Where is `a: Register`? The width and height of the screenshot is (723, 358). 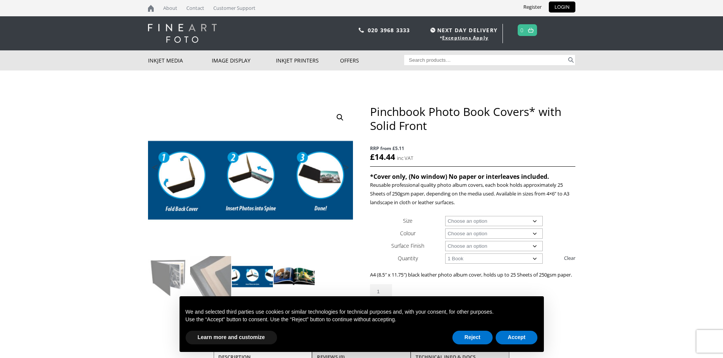 a: Register is located at coordinates (532, 7).